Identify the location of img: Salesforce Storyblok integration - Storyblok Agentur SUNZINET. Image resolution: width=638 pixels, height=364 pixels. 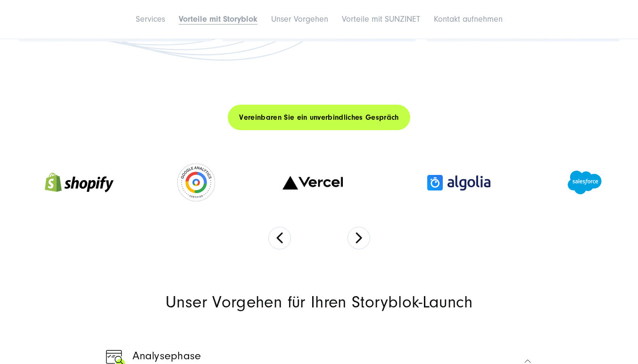
(585, 182).